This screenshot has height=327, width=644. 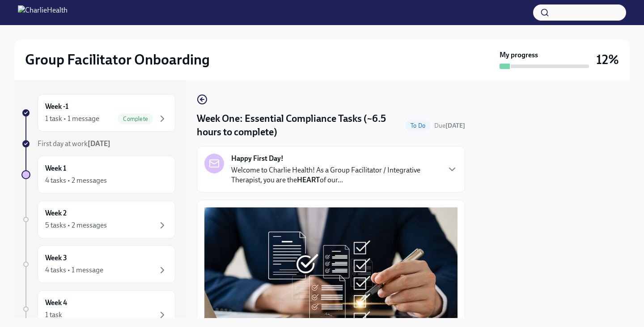 I want to click on span: Due, so click(x=449, y=125).